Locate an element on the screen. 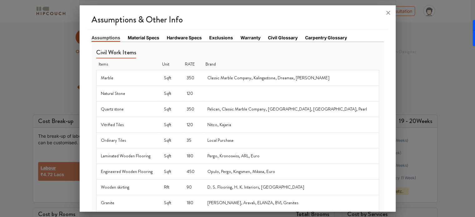  a: Warranty is located at coordinates (251, 37).